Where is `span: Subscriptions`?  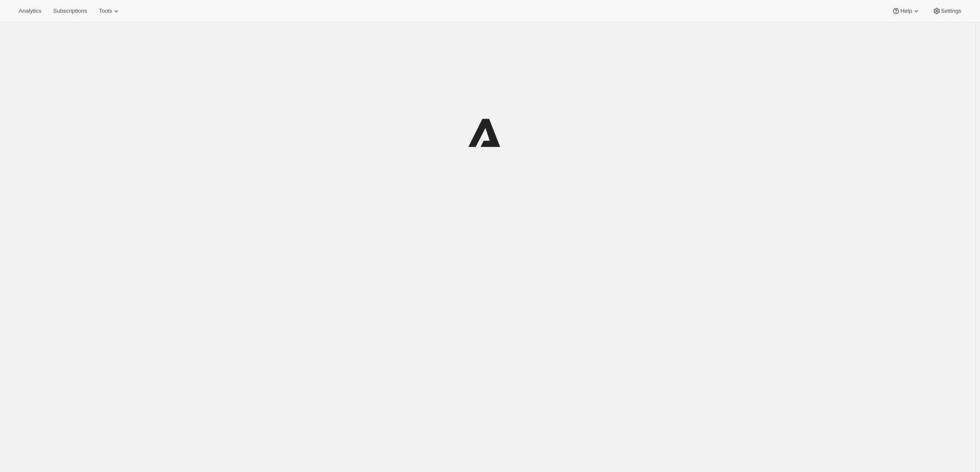 span: Subscriptions is located at coordinates (70, 11).